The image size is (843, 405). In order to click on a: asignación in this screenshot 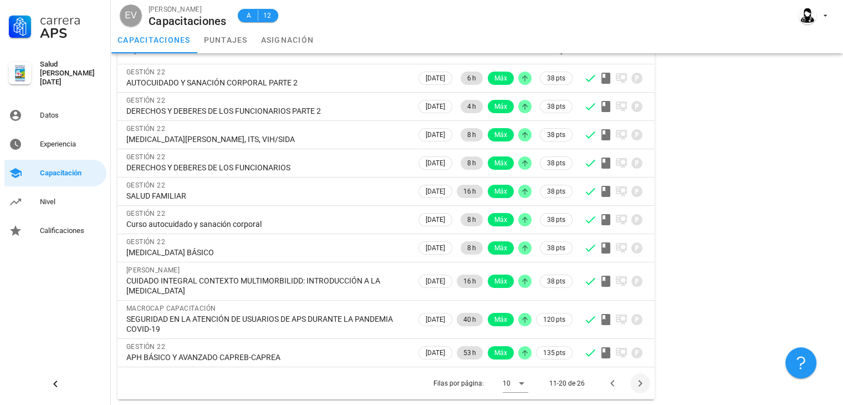, I will do `click(288, 40)`.